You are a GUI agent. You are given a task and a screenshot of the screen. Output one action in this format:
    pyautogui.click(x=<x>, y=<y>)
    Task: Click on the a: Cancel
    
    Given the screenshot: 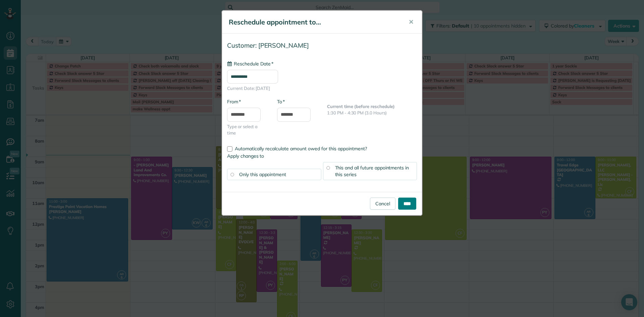 What is the action you would take?
    pyautogui.click(x=383, y=204)
    